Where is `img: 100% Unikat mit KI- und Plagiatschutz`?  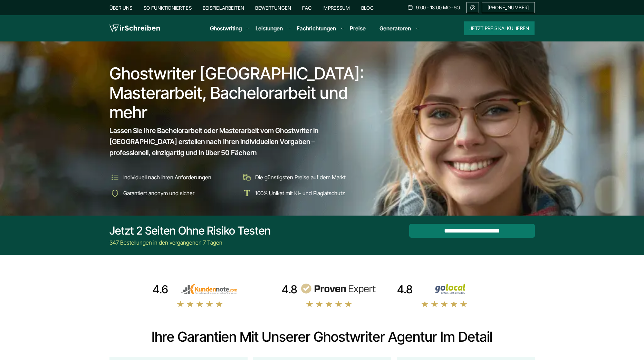
img: 100% Unikat mit KI- und Plagiatschutz is located at coordinates (247, 193).